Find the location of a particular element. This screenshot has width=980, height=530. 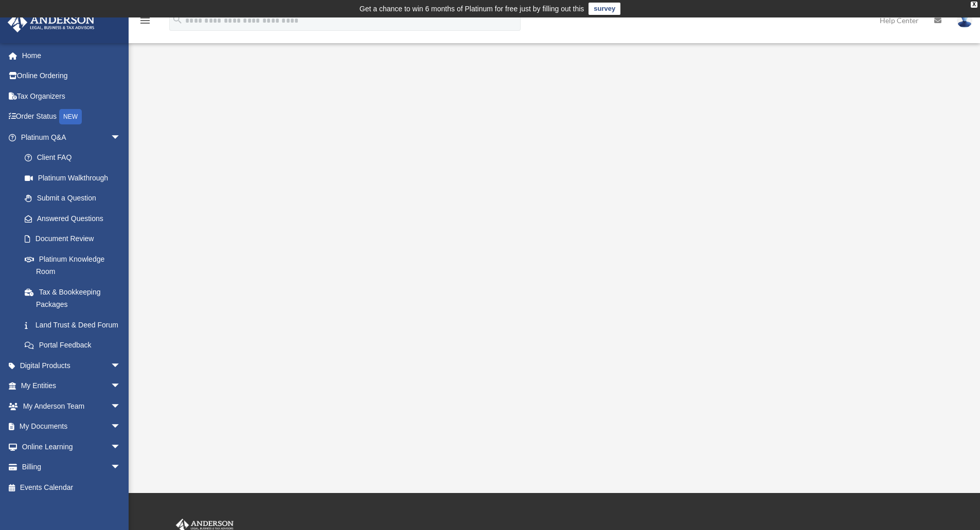

a: My Documentsarrow_drop_down is located at coordinates (71, 427).